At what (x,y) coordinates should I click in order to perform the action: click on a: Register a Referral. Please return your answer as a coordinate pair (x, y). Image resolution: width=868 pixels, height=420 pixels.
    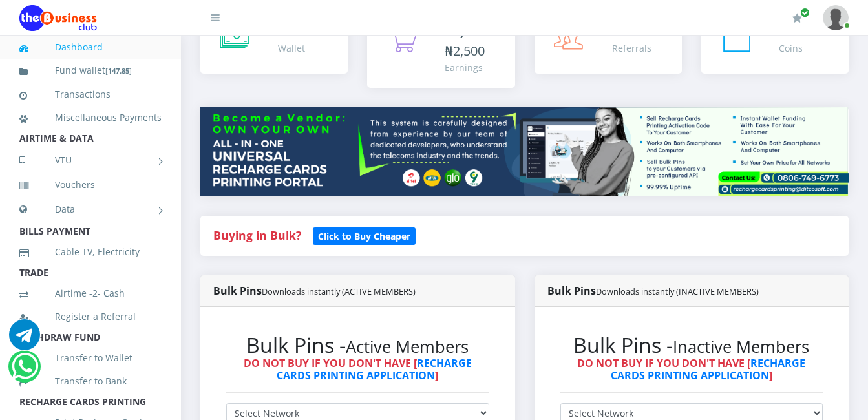
    Looking at the image, I should click on (90, 317).